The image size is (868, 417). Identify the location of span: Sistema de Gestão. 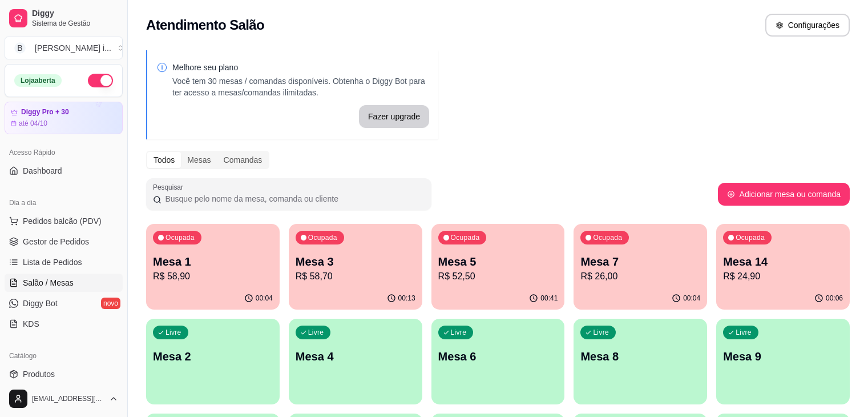
(75, 23).